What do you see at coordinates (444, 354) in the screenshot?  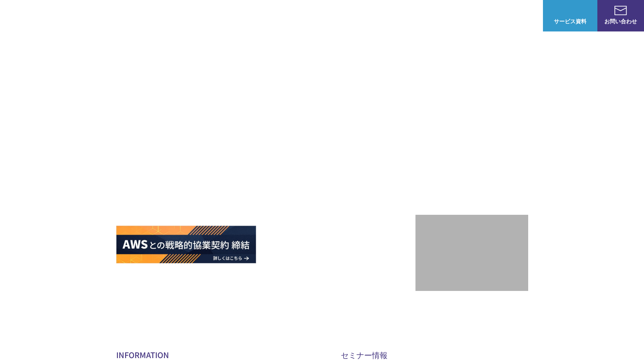 I see `h2: セミナー情報` at bounding box center [444, 354].